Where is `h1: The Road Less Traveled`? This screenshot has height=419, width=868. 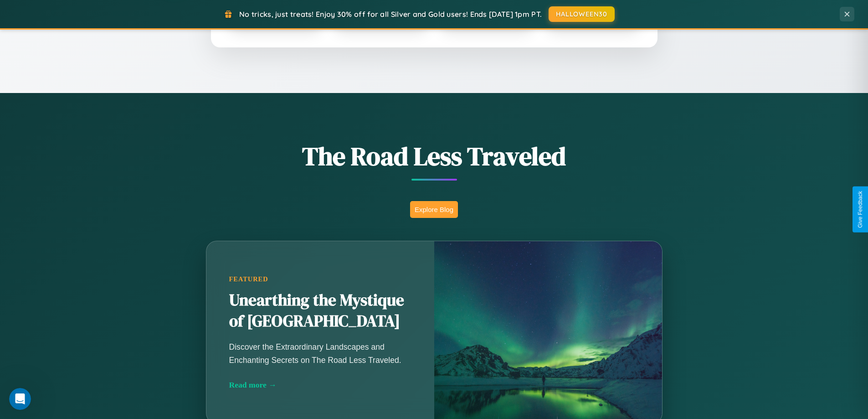
h1: The Road Less Traveled is located at coordinates (434, 156).